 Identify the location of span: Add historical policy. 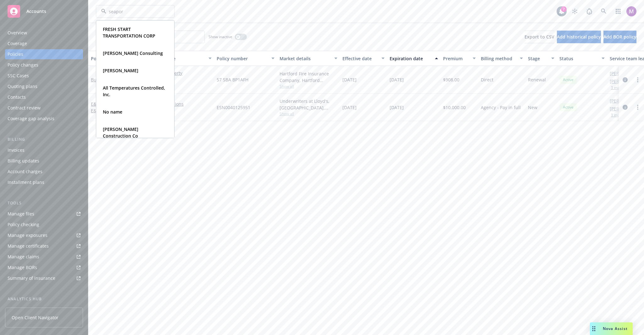
(579, 36).